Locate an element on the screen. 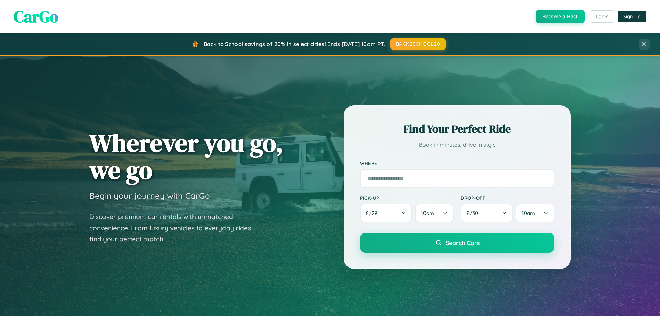 The width and height of the screenshot is (660, 316). button: 8/29 is located at coordinates (386, 213).